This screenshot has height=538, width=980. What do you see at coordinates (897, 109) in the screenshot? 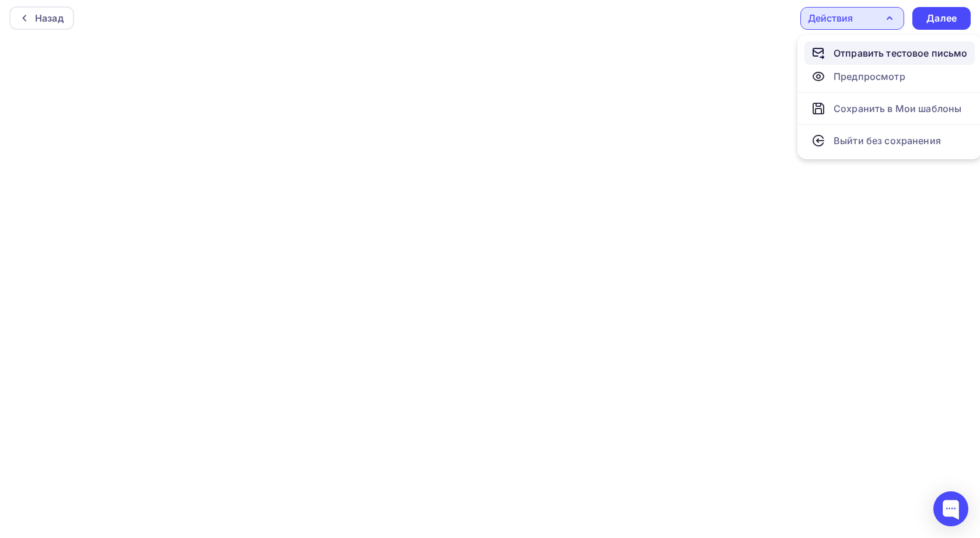
I see `div: Сохранить в Мои шаблоны` at bounding box center [897, 109].